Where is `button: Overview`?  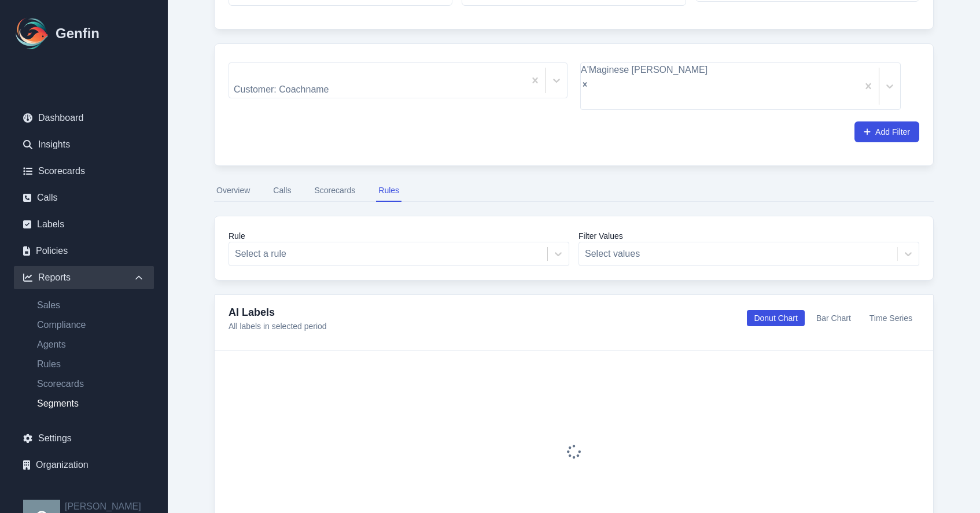 button: Overview is located at coordinates (233, 191).